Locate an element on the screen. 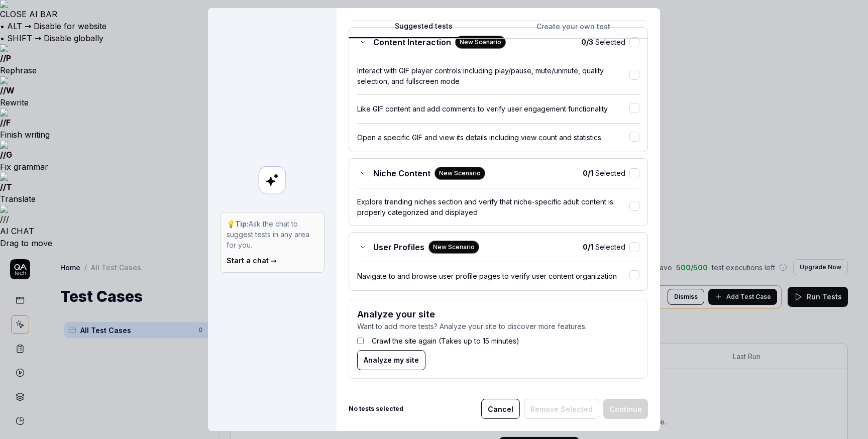 The height and width of the screenshot is (439, 868). label: Crawl the site again (Takes up to 15 minutes) is located at coordinates (445, 340).